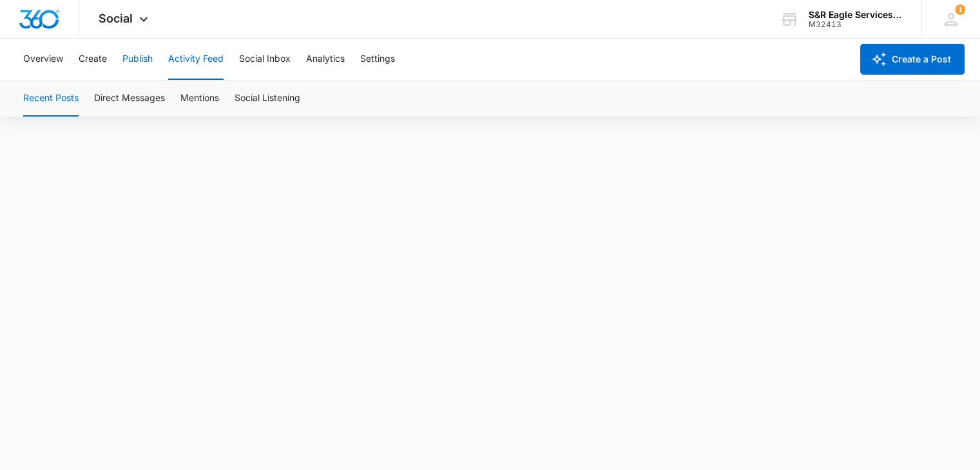 This screenshot has width=980, height=470. What do you see at coordinates (267, 98) in the screenshot?
I see `button: Social Listening` at bounding box center [267, 98].